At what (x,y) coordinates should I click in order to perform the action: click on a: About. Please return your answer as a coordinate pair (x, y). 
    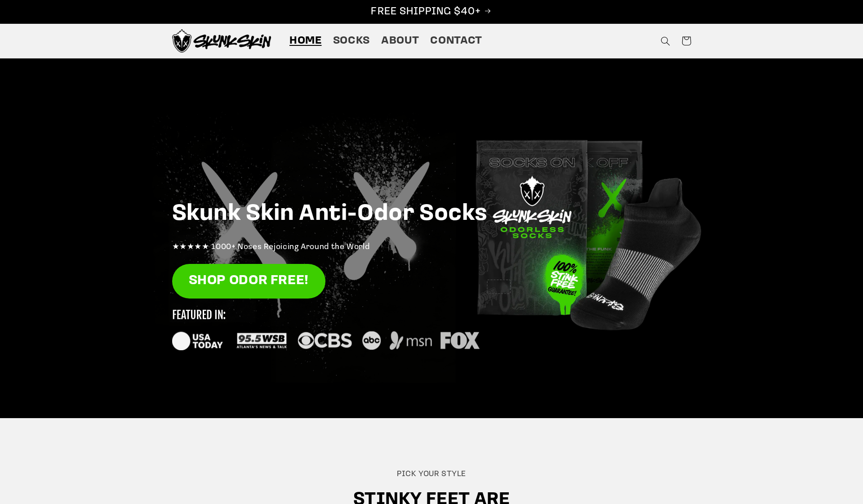
    Looking at the image, I should click on (400, 41).